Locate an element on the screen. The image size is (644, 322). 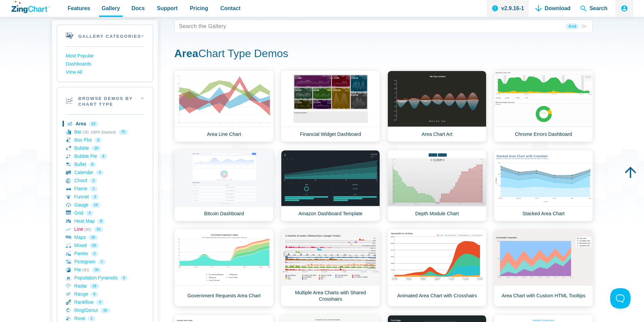
span: And is located at coordinates (572, 27).